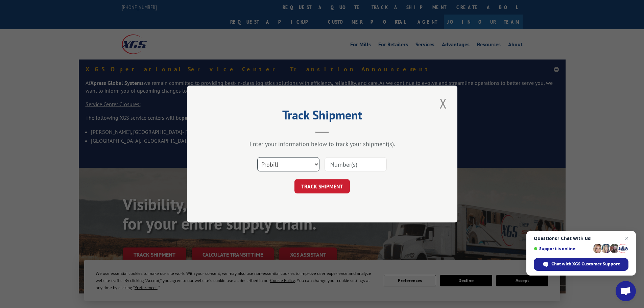 This screenshot has width=644, height=308. Describe the element at coordinates (443, 103) in the screenshot. I see `button: Close modal` at that location.